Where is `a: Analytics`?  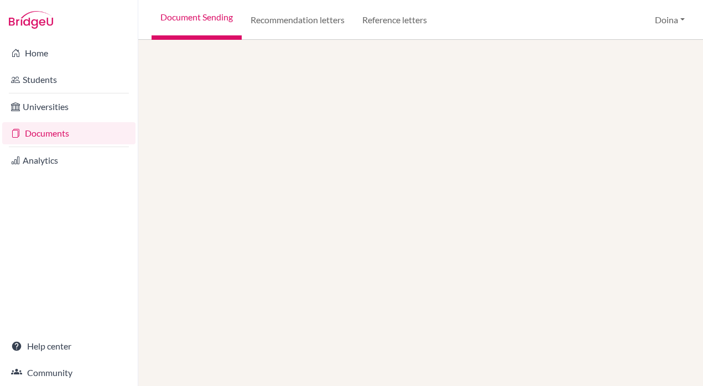 a: Analytics is located at coordinates (69, 160).